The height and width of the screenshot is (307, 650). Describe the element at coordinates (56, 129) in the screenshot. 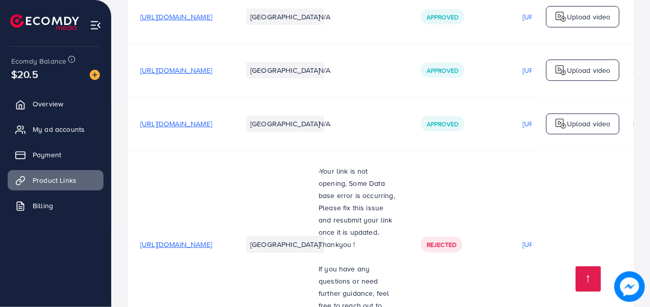

I see `a: My ad accounts` at that location.